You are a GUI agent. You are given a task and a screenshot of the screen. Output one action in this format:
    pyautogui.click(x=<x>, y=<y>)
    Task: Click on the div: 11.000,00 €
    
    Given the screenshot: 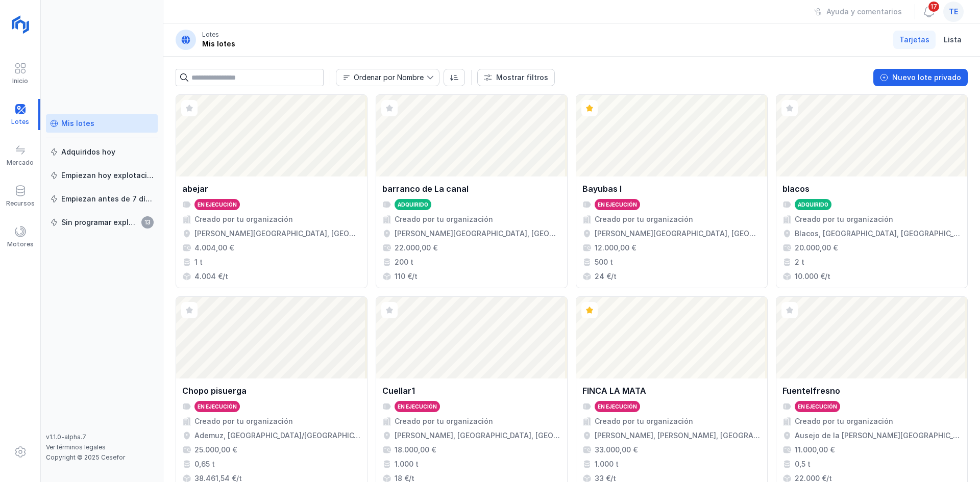 What is the action you would take?
    pyautogui.click(x=815, y=450)
    